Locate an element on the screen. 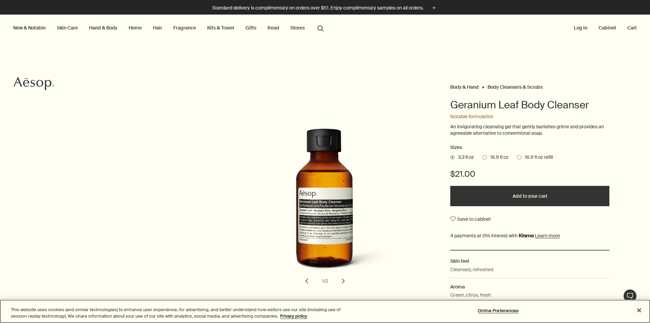  p: An invigorating cleansing gel that gently banishes grime and provides an agreeable alternative to... is located at coordinates (530, 130).